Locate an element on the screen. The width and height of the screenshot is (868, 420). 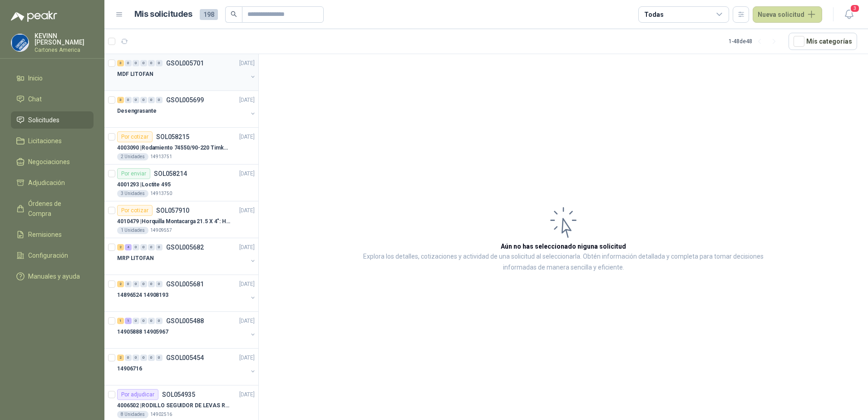
a: Licitaciones is located at coordinates (52, 141).